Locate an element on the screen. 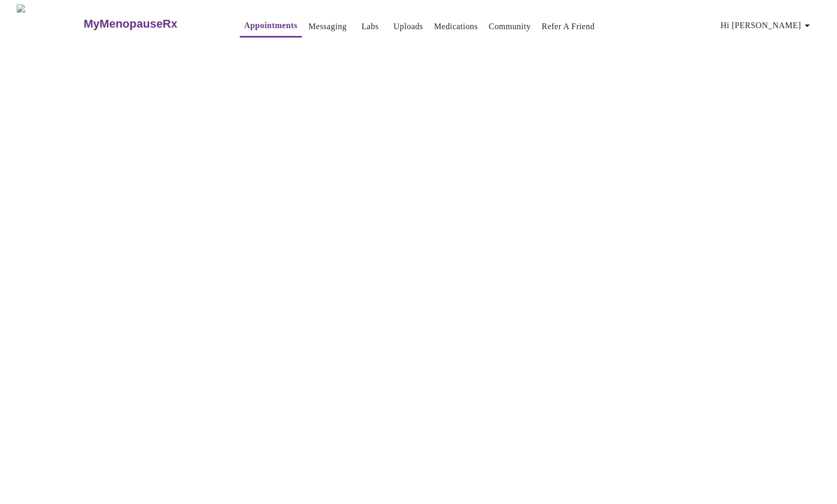 This screenshot has width=837, height=504. a: Community is located at coordinates (510, 27).